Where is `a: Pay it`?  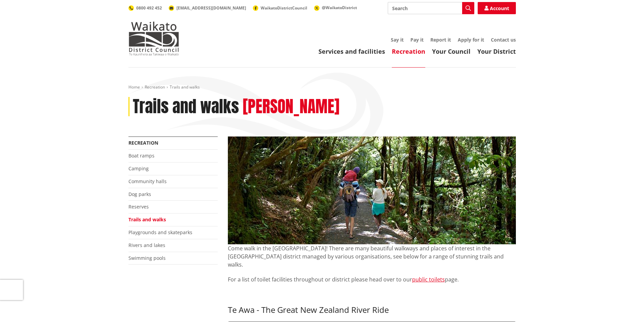 a: Pay it is located at coordinates (417, 39).